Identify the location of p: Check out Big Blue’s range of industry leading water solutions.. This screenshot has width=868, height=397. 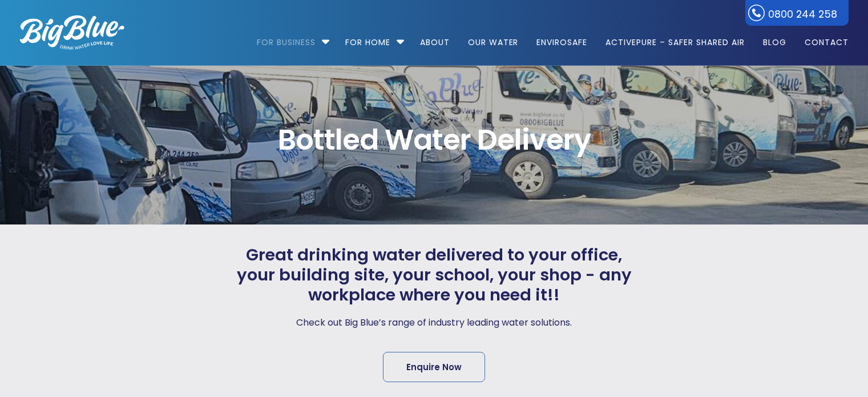
(435, 323).